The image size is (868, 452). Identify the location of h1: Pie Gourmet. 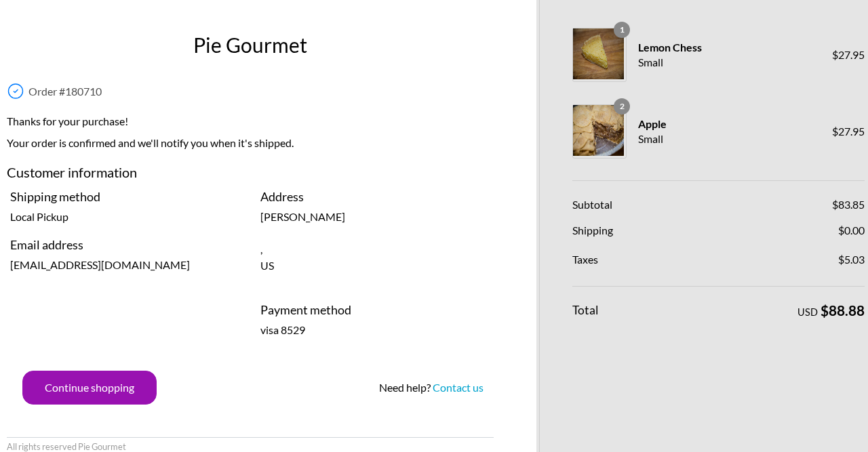
(250, 45).